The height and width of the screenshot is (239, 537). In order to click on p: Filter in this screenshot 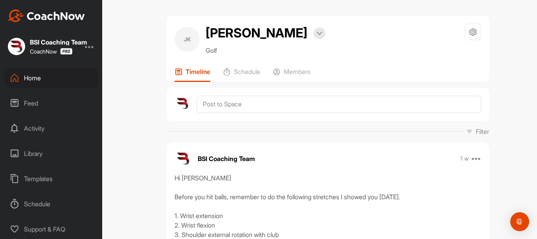, I will do `click(482, 131)`.